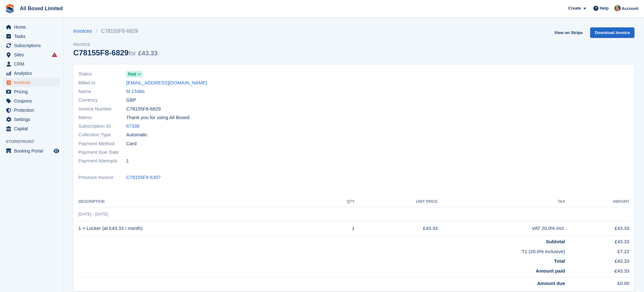 This screenshot has width=644, height=292. What do you see at coordinates (597, 250) in the screenshot?
I see `td: £7.22` at bounding box center [597, 250].